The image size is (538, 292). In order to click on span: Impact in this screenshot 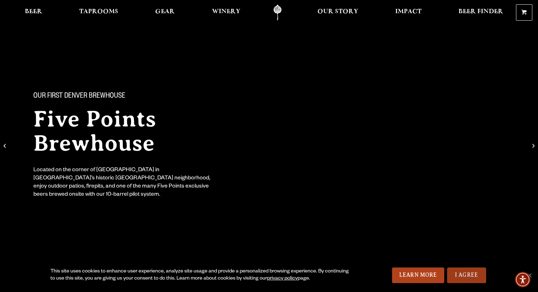, I will do `click(408, 12)`.